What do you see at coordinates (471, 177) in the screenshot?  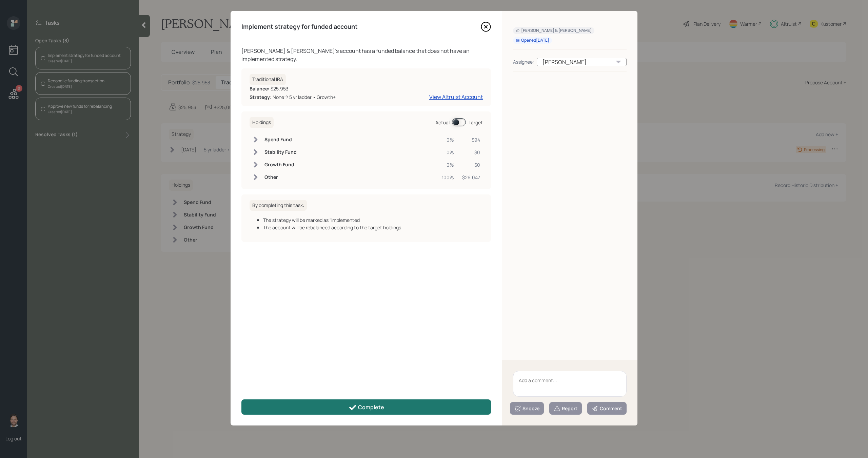 I see `div: $26,047` at bounding box center [471, 177].